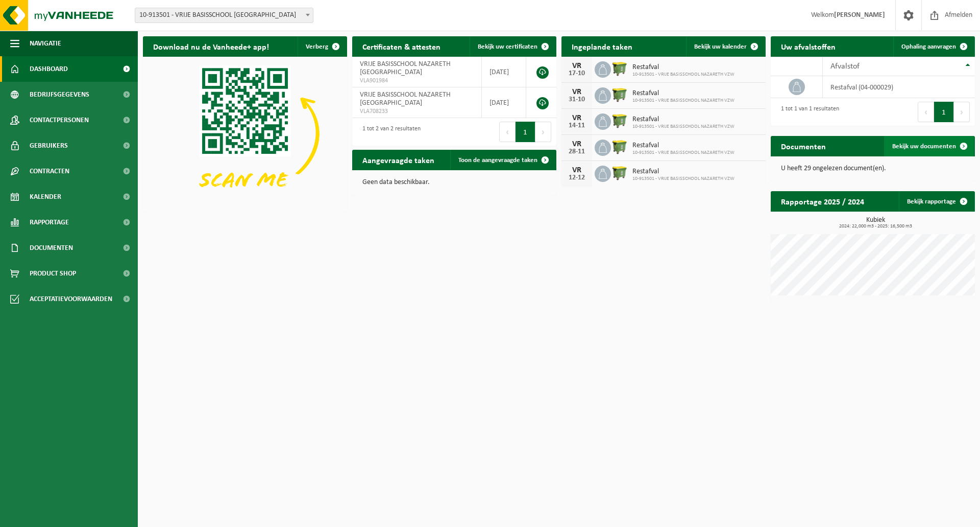 The width and height of the screenshot is (980, 527). I want to click on h2: Aangevraagde taken, so click(398, 159).